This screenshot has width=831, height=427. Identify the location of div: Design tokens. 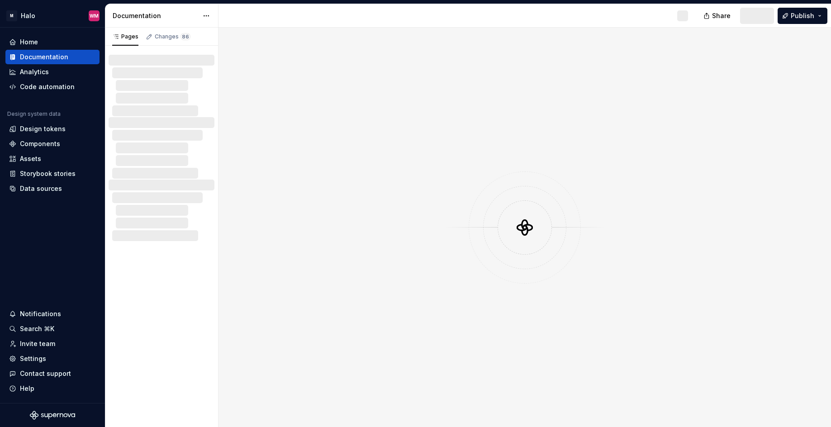
(43, 129).